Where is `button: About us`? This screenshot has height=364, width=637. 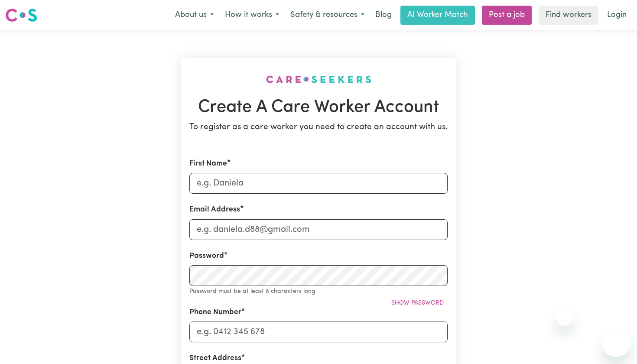
button: About us is located at coordinates (195, 15).